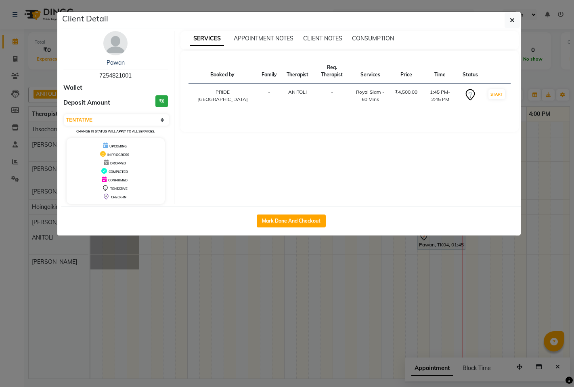  I want to click on img: avatar, so click(115, 43).